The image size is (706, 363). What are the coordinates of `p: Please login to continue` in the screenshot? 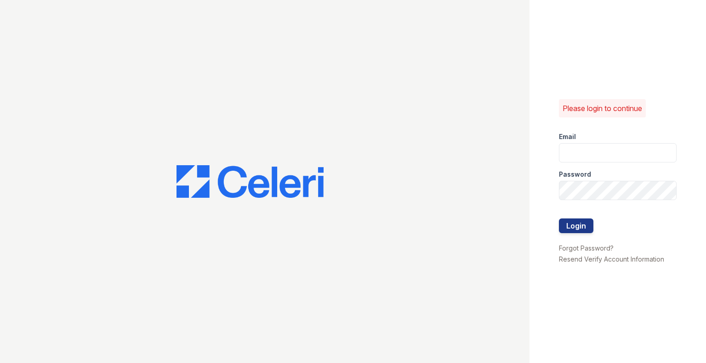 It's located at (602, 108).